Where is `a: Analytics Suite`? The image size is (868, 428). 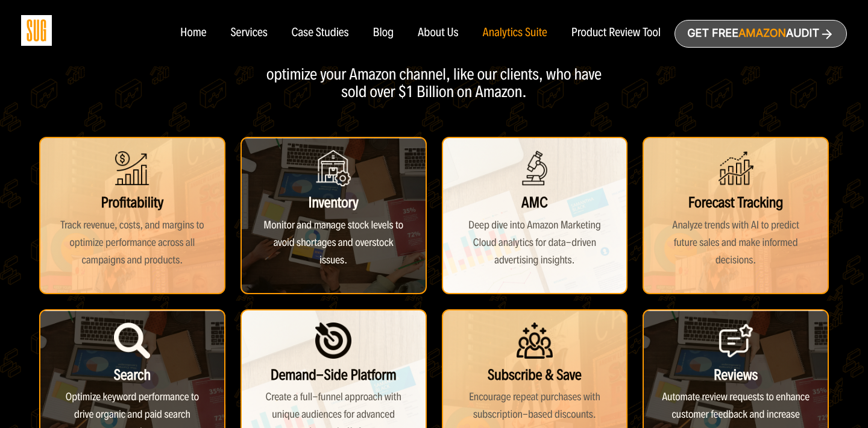 a: Analytics Suite is located at coordinates (515, 33).